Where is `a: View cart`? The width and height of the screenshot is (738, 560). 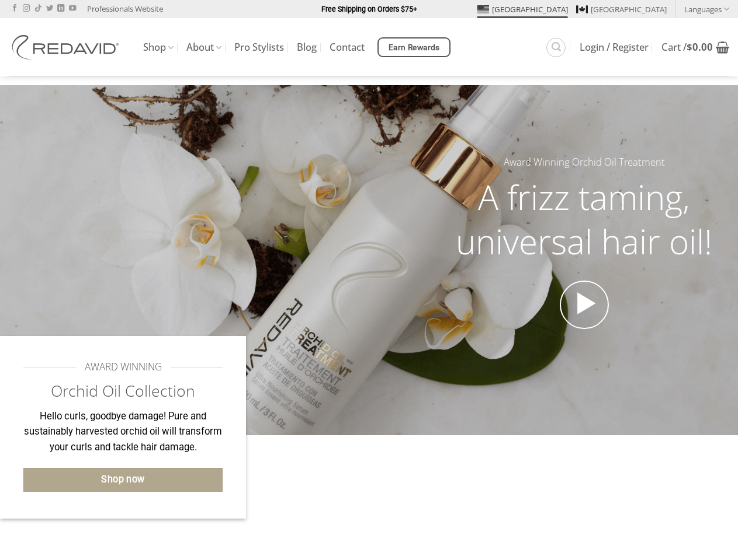 a: View cart is located at coordinates (695, 47).